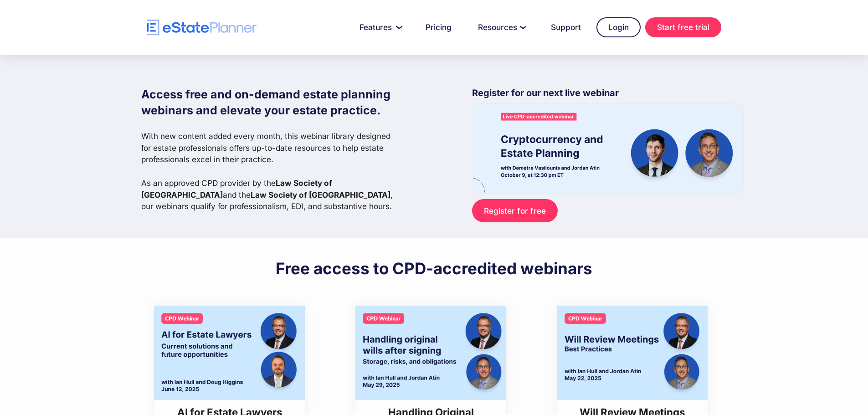  I want to click on a: Support, so click(566, 27).